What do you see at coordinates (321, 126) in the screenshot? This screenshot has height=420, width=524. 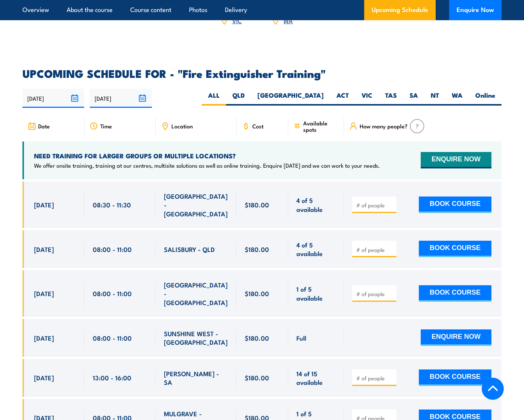 I see `span: Available spots` at bounding box center [321, 126].